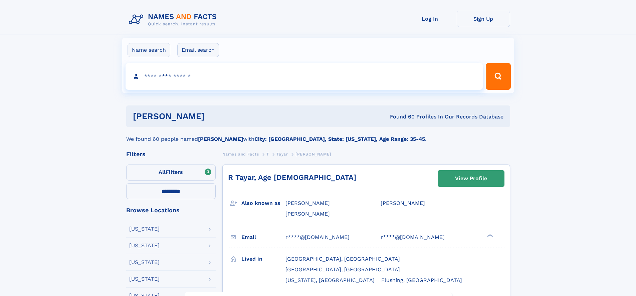 This screenshot has width=636, height=296. Describe the element at coordinates (498, 76) in the screenshot. I see `button: Search Button` at that location.